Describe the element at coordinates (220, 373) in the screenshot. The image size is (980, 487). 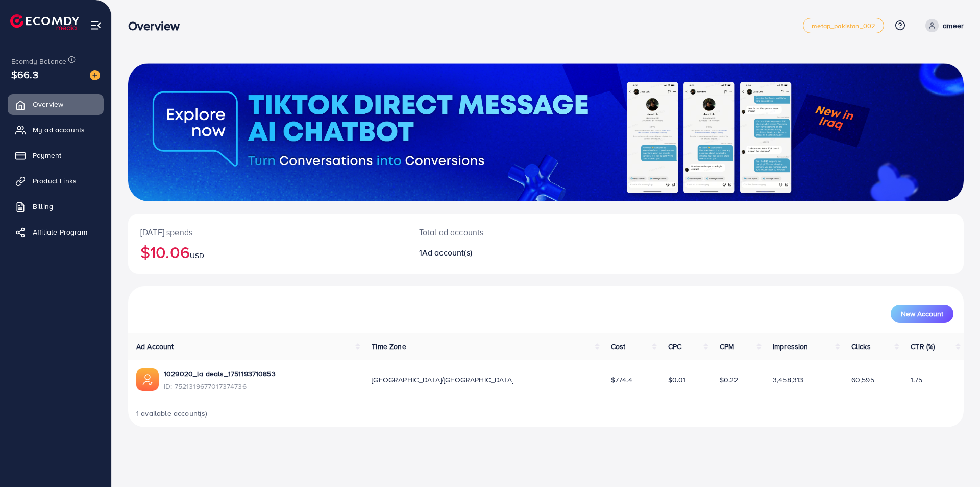
I see `a: 1029020_la deals_1751193710853` at that location.